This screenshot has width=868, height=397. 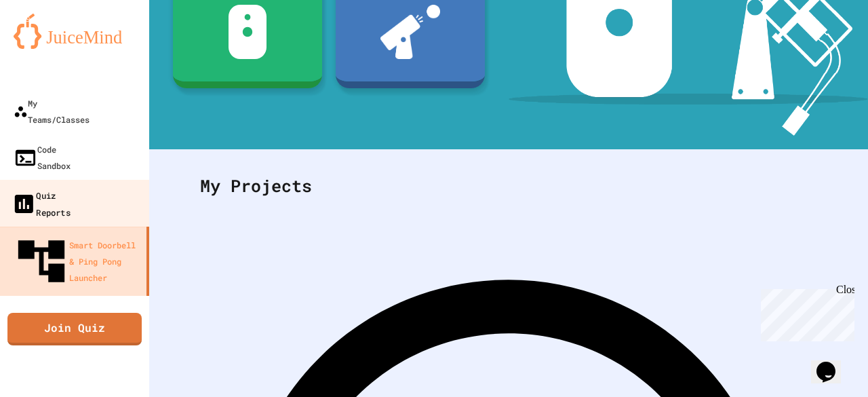 What do you see at coordinates (410, 32) in the screenshot?
I see `img: ppl-with-ball.png` at bounding box center [410, 32].